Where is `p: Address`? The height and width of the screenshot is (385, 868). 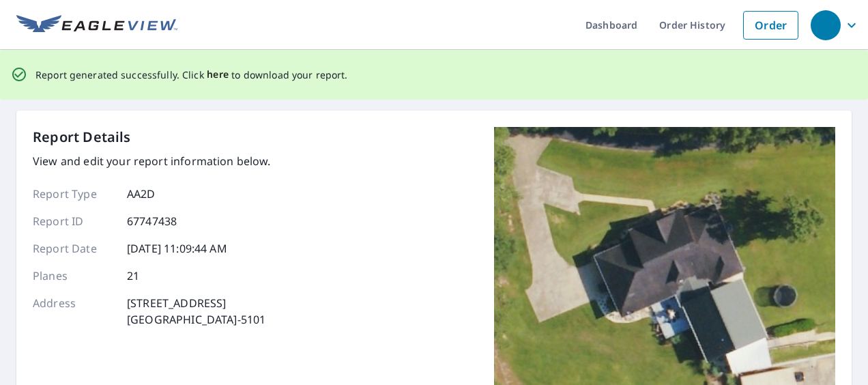
p: Address is located at coordinates (74, 311).